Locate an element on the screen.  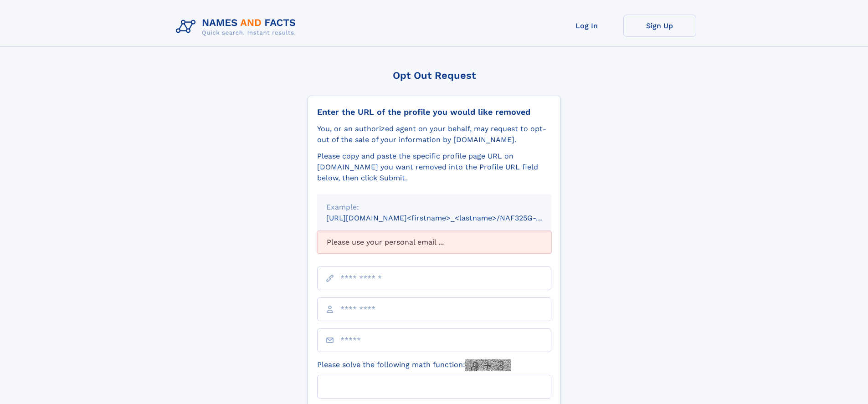
div: You, or an authorized agent on your behalf, may request to opt-out of the sale of your informatio... is located at coordinates (434, 134).